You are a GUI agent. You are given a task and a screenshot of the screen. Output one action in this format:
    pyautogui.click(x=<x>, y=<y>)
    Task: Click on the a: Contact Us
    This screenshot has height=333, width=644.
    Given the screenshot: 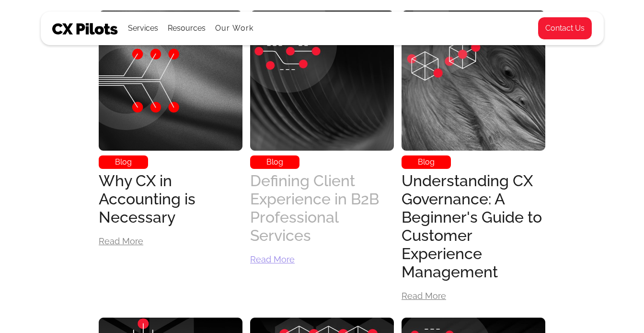 What is the action you would take?
    pyautogui.click(x=565, y=28)
    